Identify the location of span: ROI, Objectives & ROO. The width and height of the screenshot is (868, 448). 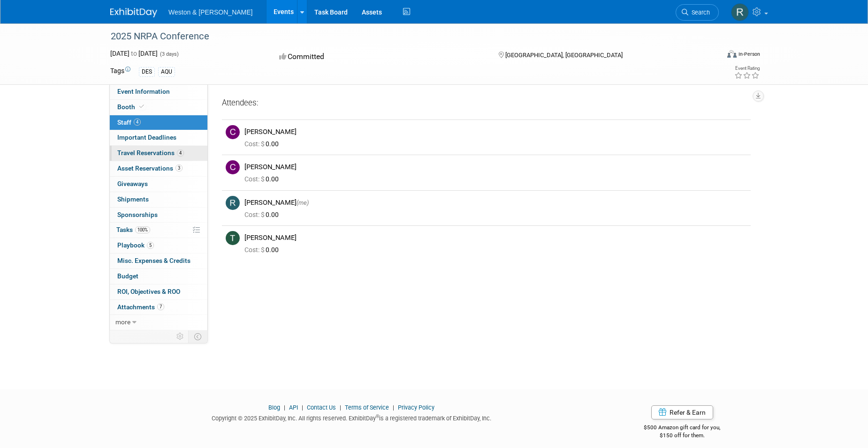
(149, 292).